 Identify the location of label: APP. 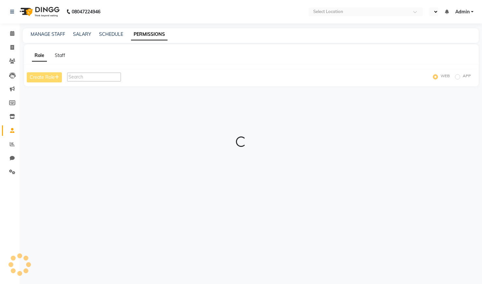
(467, 77).